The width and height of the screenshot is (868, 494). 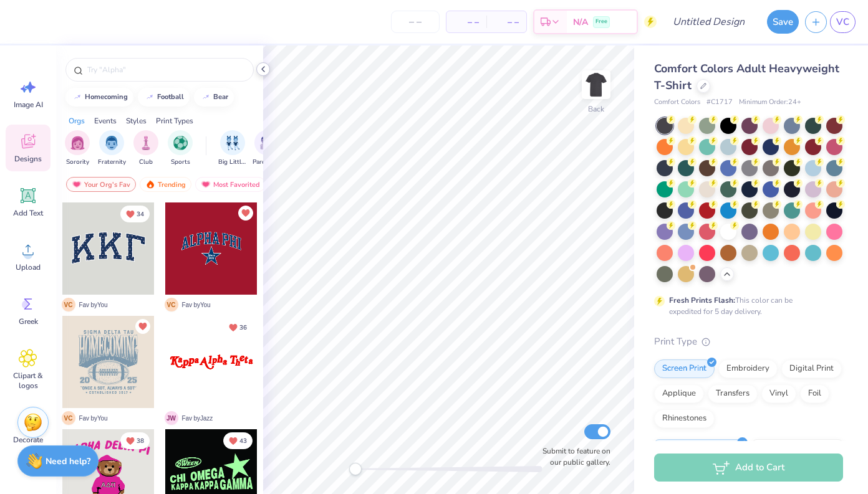 I want to click on label: Submit to feature on our public gallery., so click(x=573, y=457).